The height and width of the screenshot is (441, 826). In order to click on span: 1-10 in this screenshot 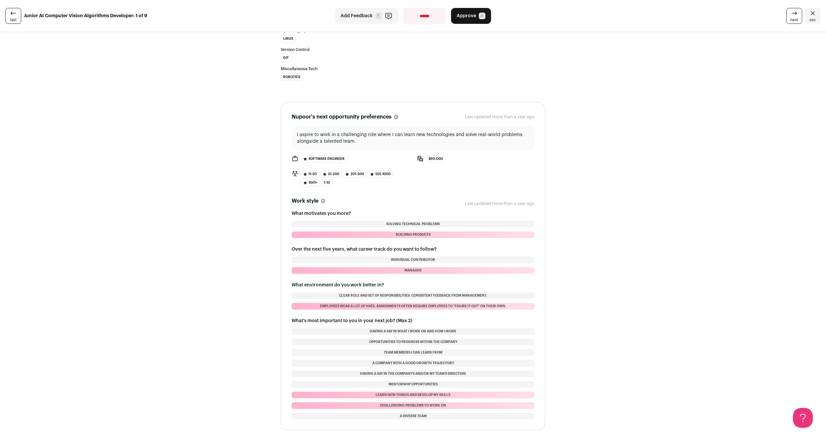, I will do `click(327, 183)`.